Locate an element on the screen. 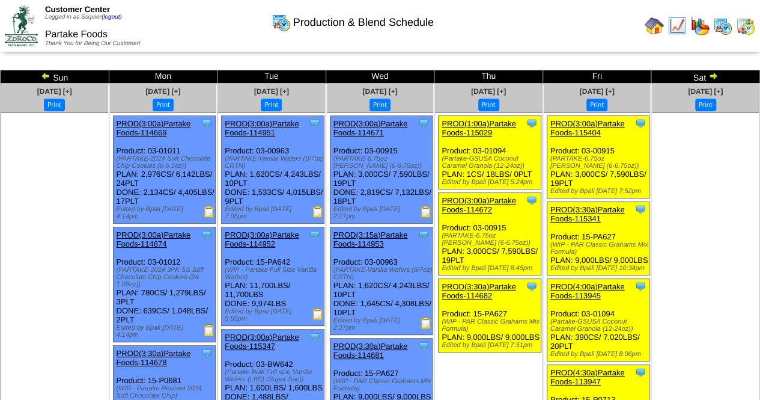 Image resolution: width=760 pixels, height=400 pixels. a: PROD(4:00a)Partake Foods-113945 is located at coordinates (588, 291).